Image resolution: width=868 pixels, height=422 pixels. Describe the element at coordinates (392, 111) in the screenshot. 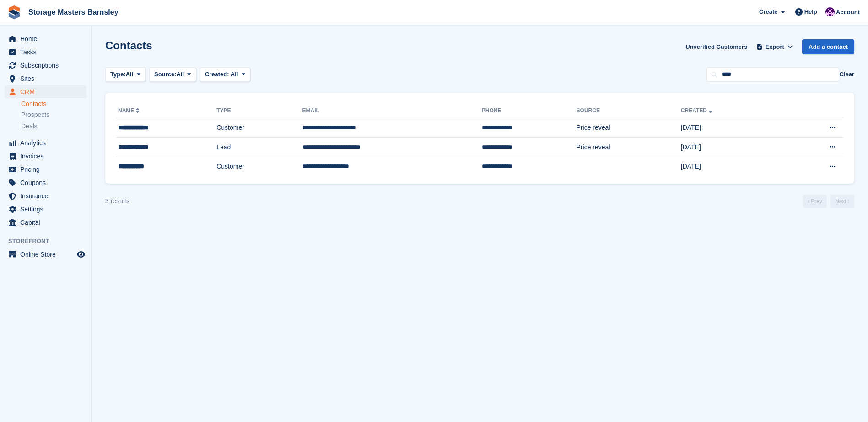

I see `th: Email` at that location.